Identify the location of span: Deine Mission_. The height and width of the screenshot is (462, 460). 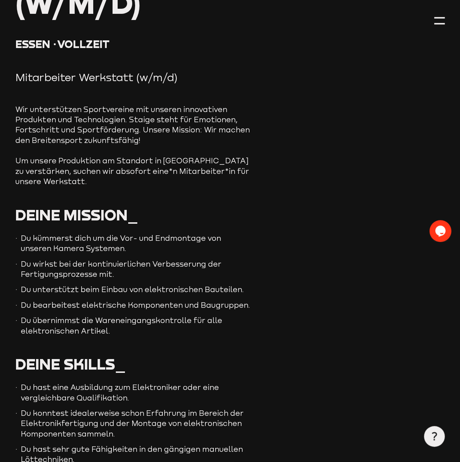
(76, 215).